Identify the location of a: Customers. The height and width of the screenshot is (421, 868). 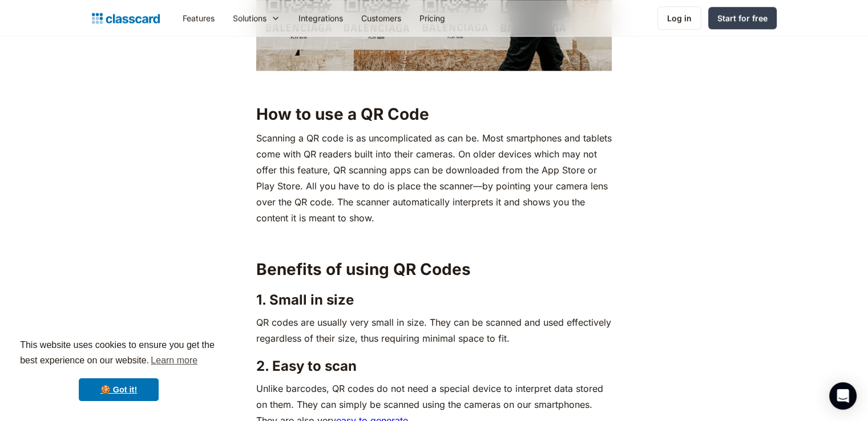
(381, 18).